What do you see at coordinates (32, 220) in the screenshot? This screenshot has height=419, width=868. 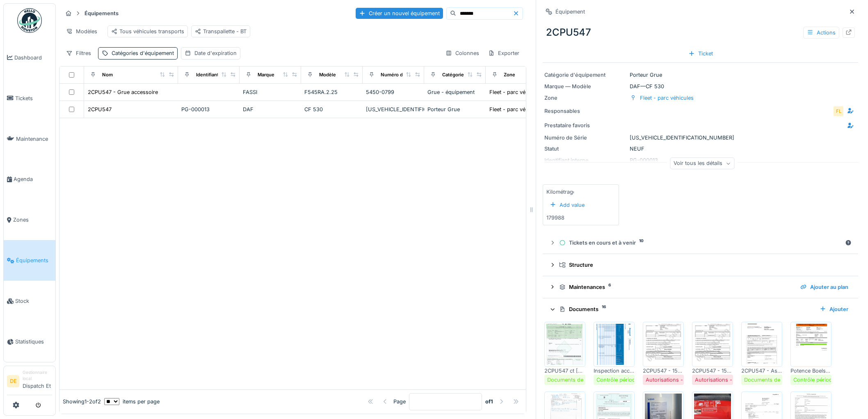 I see `span: Zones` at bounding box center [32, 220].